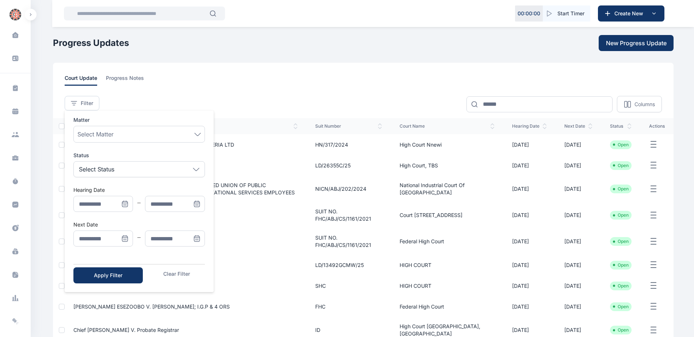  Describe the element at coordinates (81, 120) in the screenshot. I see `span: Matter` at that location.